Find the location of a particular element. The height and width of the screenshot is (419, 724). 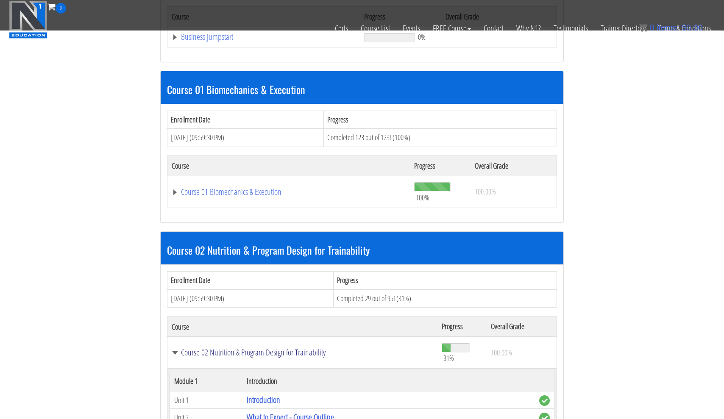

th: Module 1 is located at coordinates (206, 381).